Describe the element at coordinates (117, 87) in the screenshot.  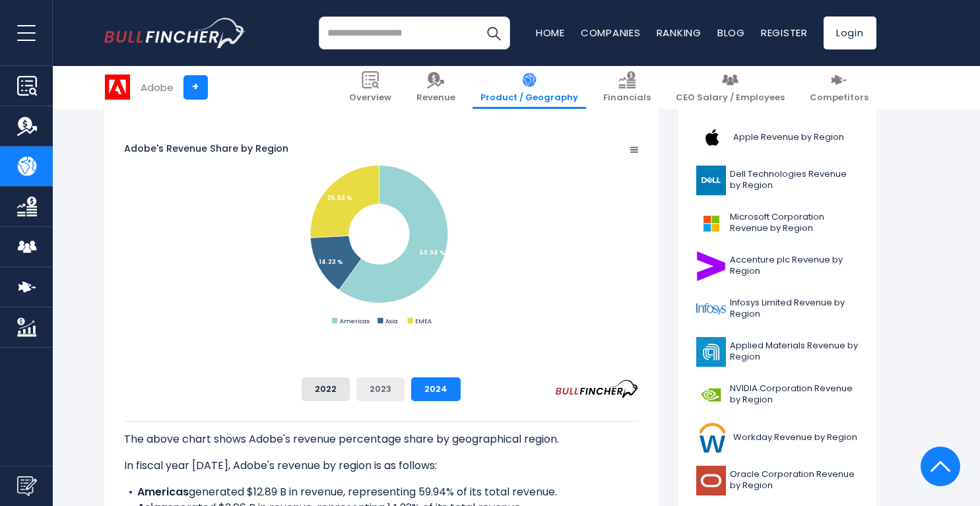
I see `img: ADBE logo` at that location.